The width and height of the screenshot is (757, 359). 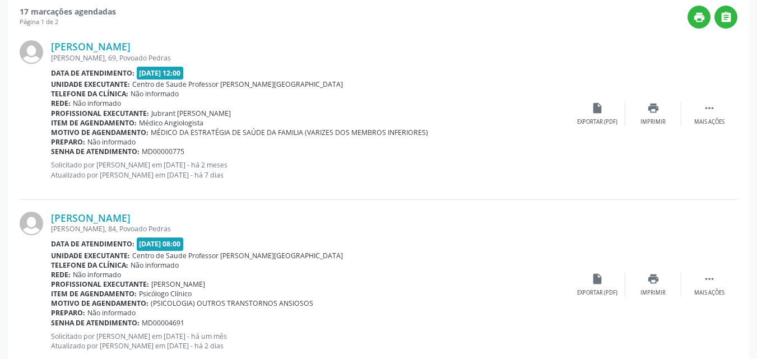 I want to click on button: print, so click(x=698, y=17).